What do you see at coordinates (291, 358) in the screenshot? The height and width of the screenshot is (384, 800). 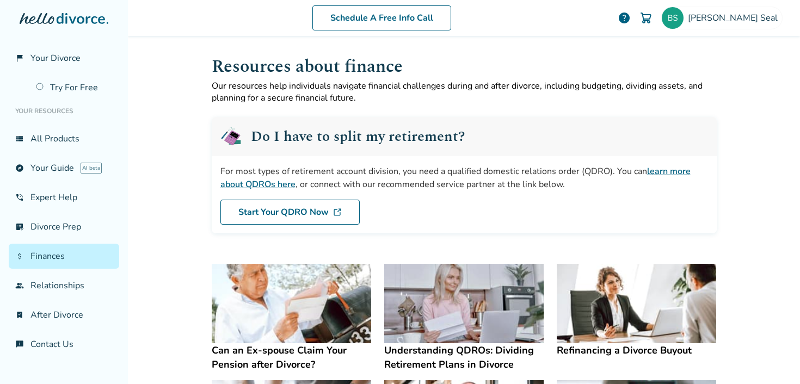 I see `h4: Can an Ex-spouse Claim Your Pension after Divorce?` at bounding box center [291, 358].